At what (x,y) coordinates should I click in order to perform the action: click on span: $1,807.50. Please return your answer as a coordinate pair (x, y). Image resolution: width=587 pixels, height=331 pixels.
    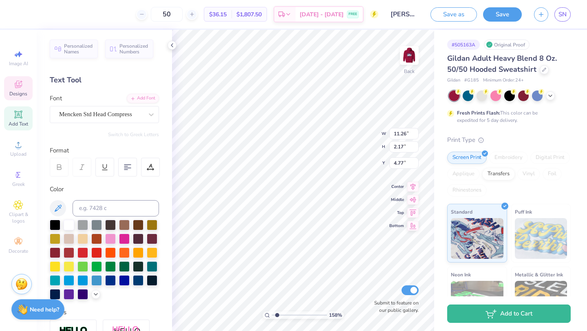
    Looking at the image, I should click on (249, 14).